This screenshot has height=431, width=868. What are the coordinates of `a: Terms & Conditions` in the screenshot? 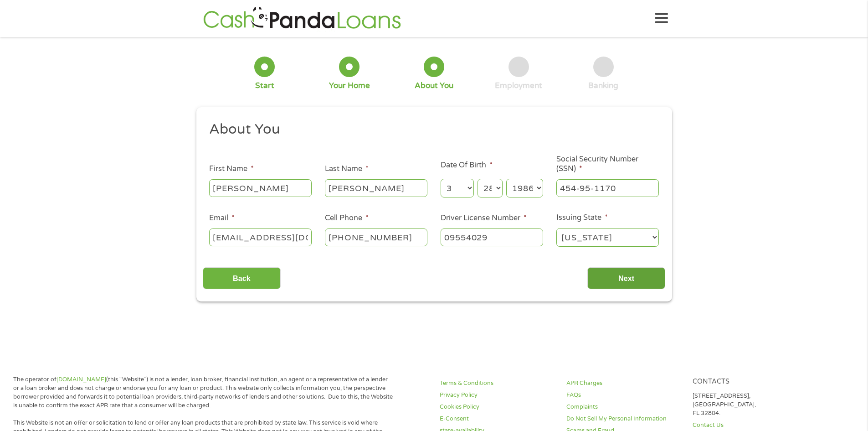 It's located at (497, 383).